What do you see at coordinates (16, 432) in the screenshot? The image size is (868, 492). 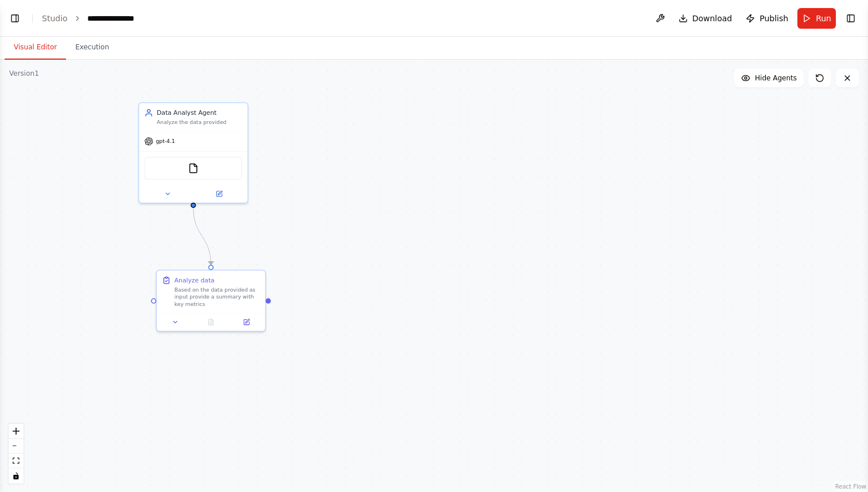 I see `button: zoom in` at bounding box center [16, 432].